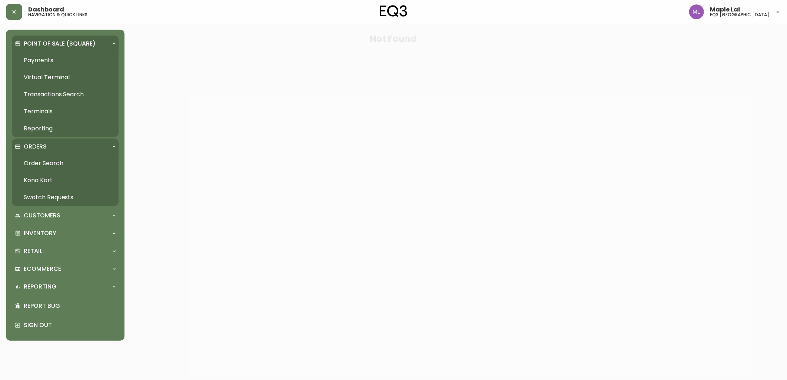 The width and height of the screenshot is (787, 380). I want to click on div: Point of Sale (Square), so click(65, 44).